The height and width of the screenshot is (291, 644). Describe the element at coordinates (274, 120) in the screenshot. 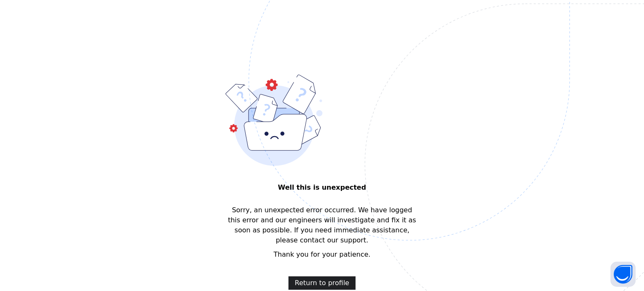

I see `img: error-bound.9d27ae2af7d8ffd69f21ced9f822e0fd.svg` at that location.